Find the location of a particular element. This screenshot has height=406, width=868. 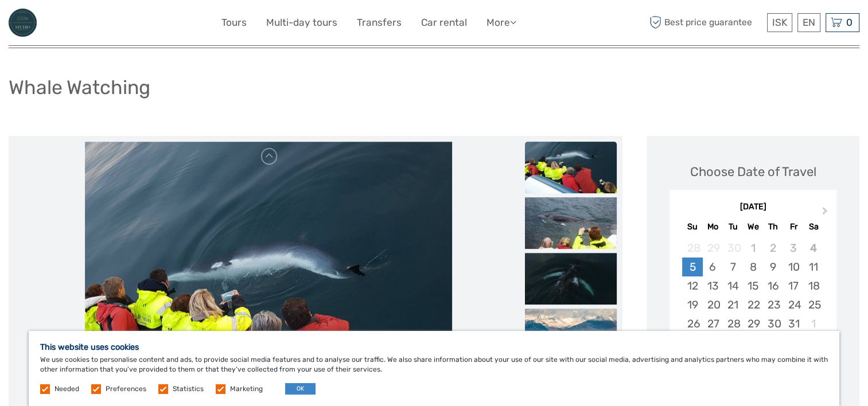

img: e11bfb244c4d4c99a4b7c4170cfb7933_slider_thumbnail.jpeg is located at coordinates (571, 167).